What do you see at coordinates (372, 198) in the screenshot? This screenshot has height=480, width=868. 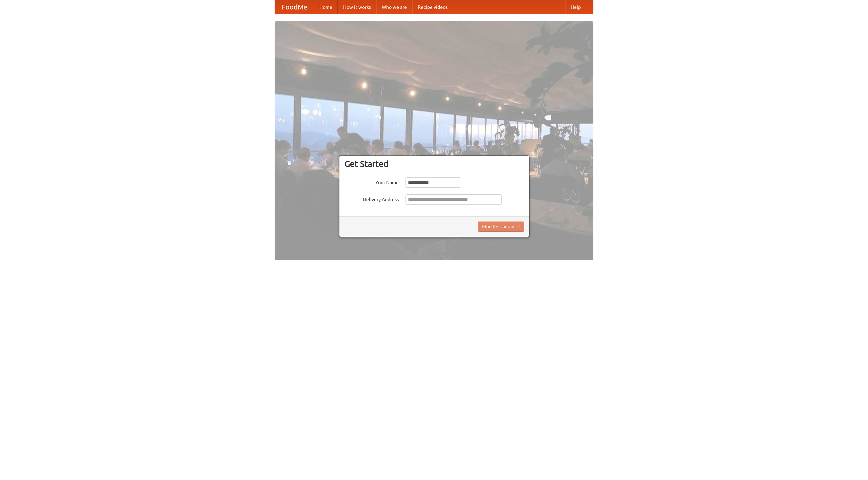 I see `label: Delivery Address` at bounding box center [372, 198].